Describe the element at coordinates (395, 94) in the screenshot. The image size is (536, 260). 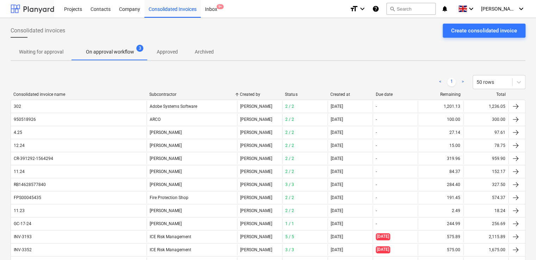
I see `div: Due date` at that location.